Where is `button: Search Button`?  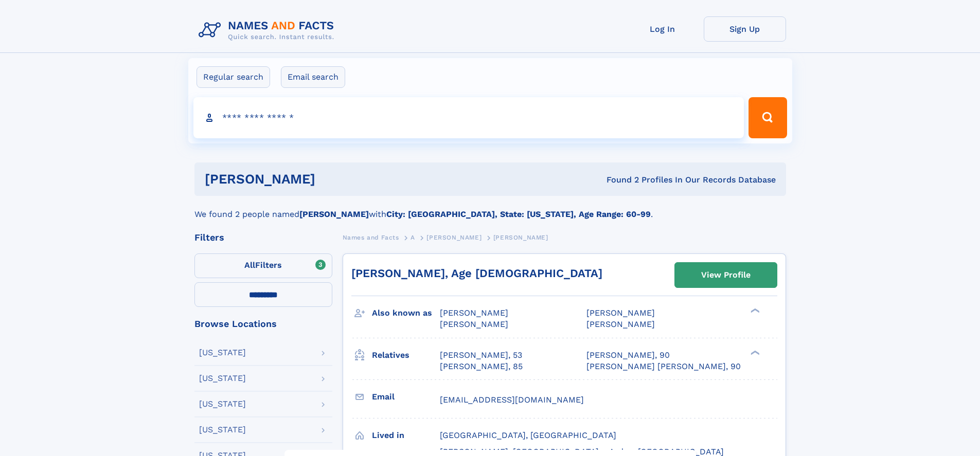
button: Search Button is located at coordinates (768, 118).